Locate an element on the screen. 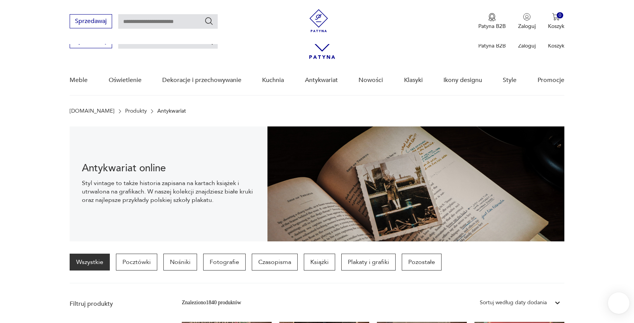  a: Nośniki is located at coordinates (180, 262).